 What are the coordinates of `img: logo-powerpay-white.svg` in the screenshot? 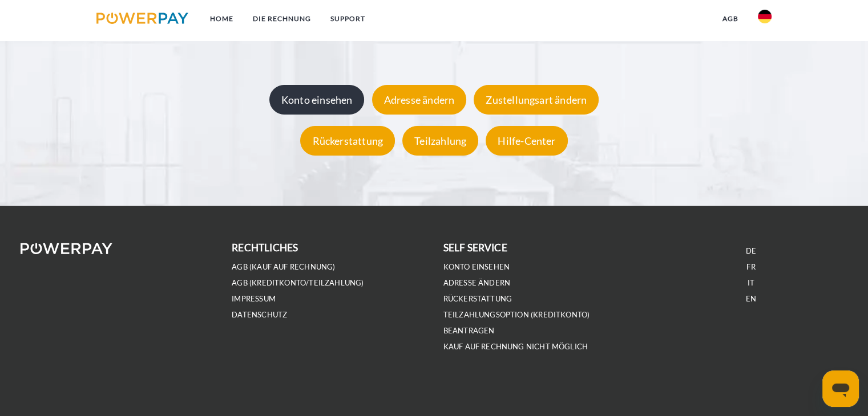 It's located at (66, 248).